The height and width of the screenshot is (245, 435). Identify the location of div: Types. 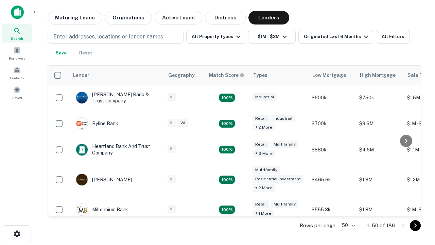
(260, 75).